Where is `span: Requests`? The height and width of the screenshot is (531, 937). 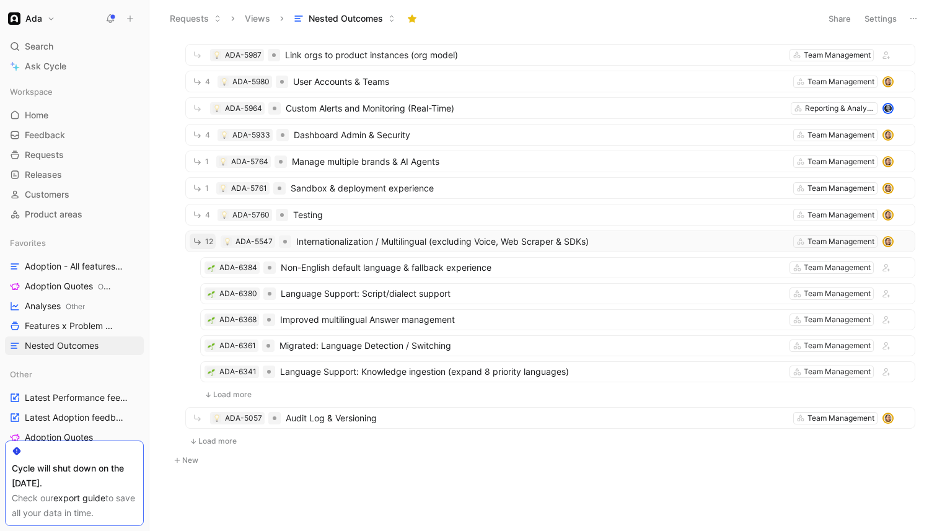
span: Requests is located at coordinates (44, 155).